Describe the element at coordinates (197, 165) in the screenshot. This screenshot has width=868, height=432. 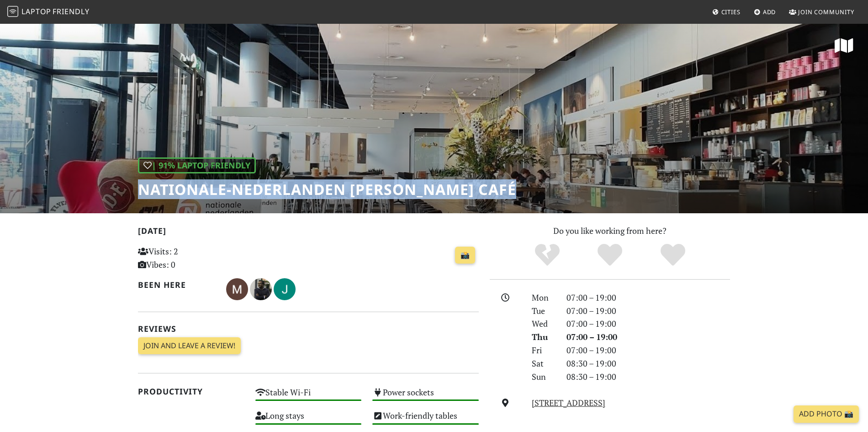
I see `div: | 91% Laptop Friendly` at that location.